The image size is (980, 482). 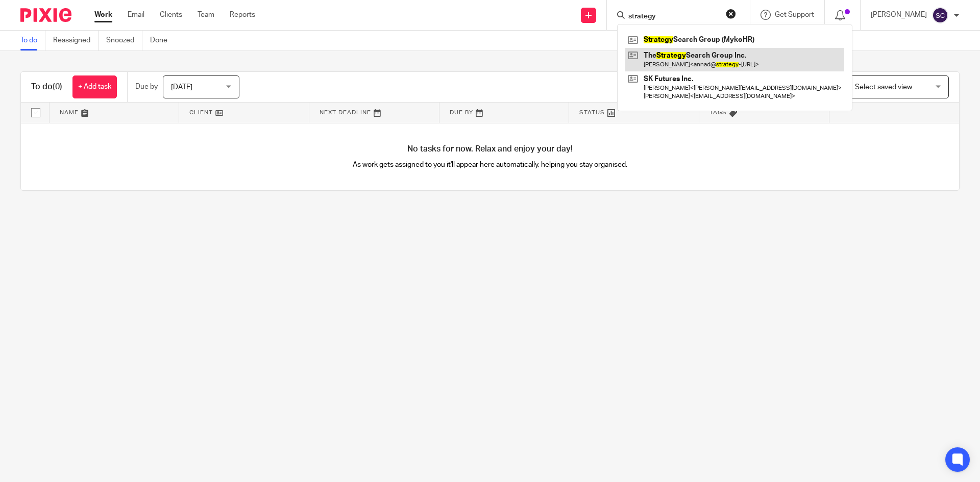 What do you see at coordinates (490, 165) in the screenshot?
I see `p: As work gets assigned to you it'll appear here automatically, helping you stay organised.` at bounding box center [490, 165].